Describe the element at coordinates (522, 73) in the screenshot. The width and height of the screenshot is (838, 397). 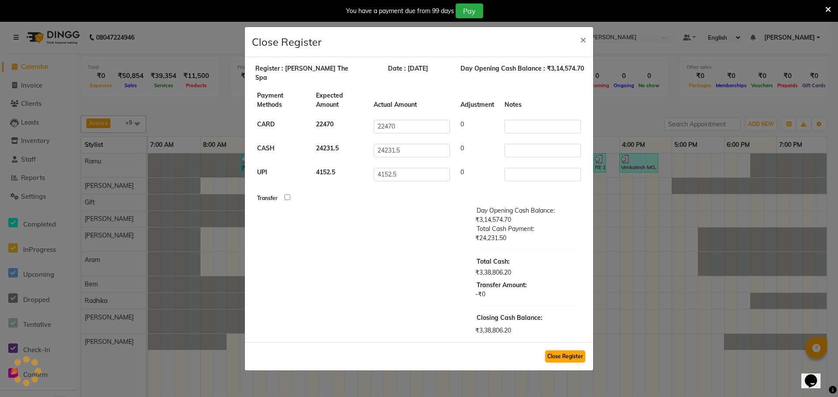
I see `div: Day Opening Cash Balance : ₹3,14,574.70` at that location.